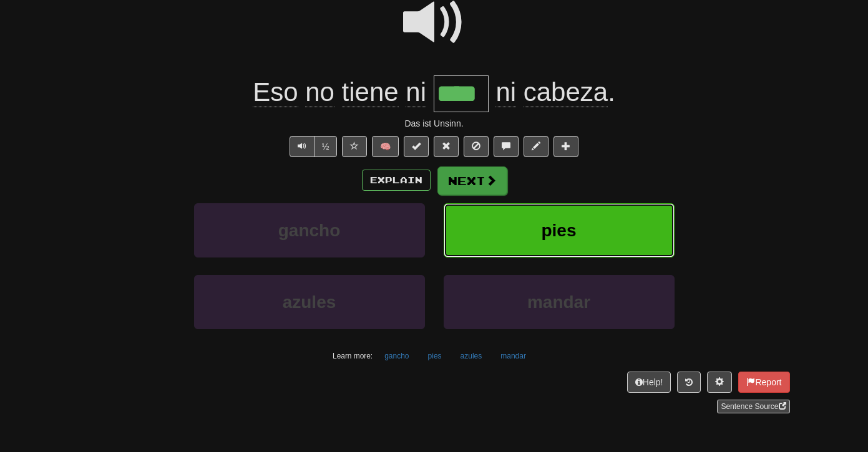 Image resolution: width=868 pixels, height=452 pixels. What do you see at coordinates (275, 92) in the screenshot?
I see `span: Eso` at bounding box center [275, 92].